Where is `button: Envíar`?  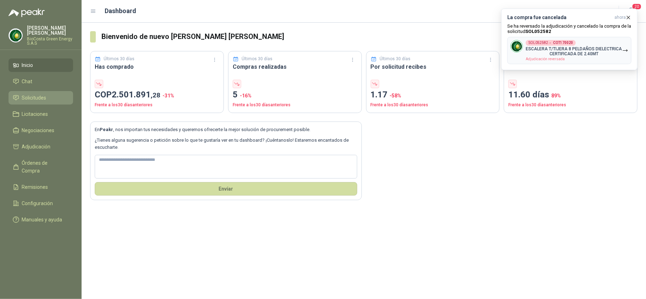
button: Envíar is located at coordinates (226, 189).